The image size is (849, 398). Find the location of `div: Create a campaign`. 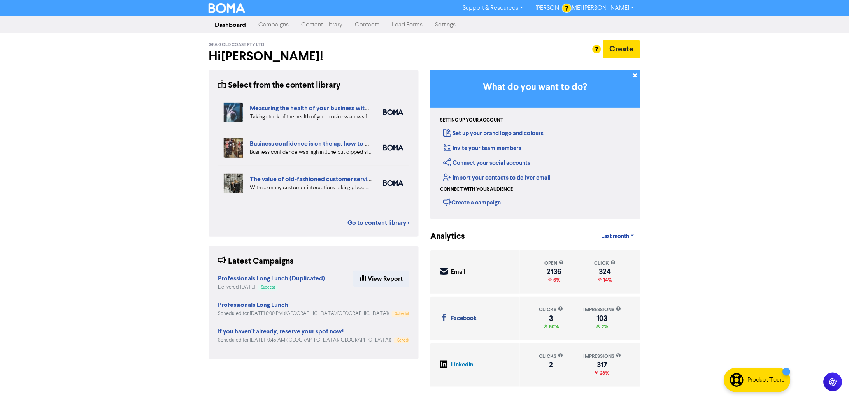

div: Create a campaign is located at coordinates (472, 202).